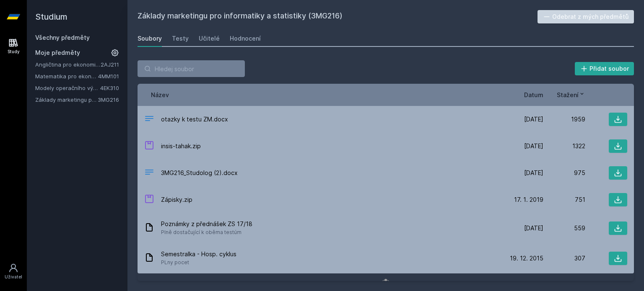  I want to click on div: Učitelé, so click(209, 38).